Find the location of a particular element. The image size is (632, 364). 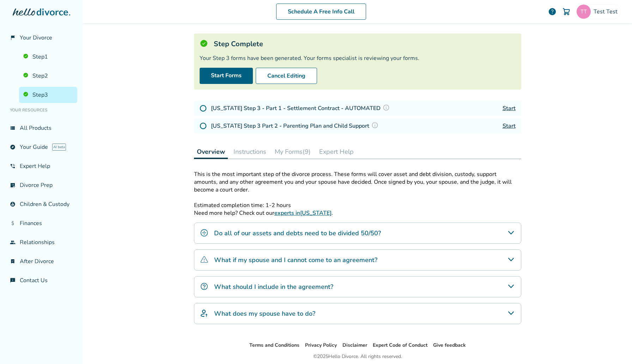

p: This is the most important step of the divorce process. These forms will cover asset and debt div... is located at coordinates (357, 182).